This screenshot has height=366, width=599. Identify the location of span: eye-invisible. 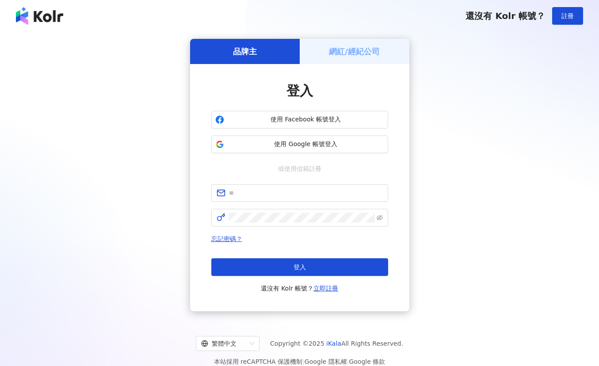
(380, 218).